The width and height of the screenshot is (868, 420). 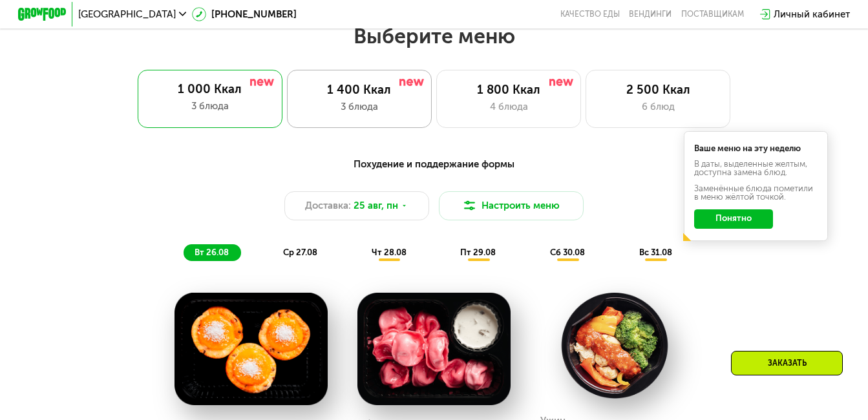 I want to click on div: 1 000 Ккал, so click(x=210, y=89).